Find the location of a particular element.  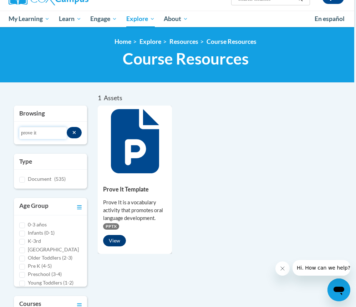

div: Main menu is located at coordinates (176, 19).